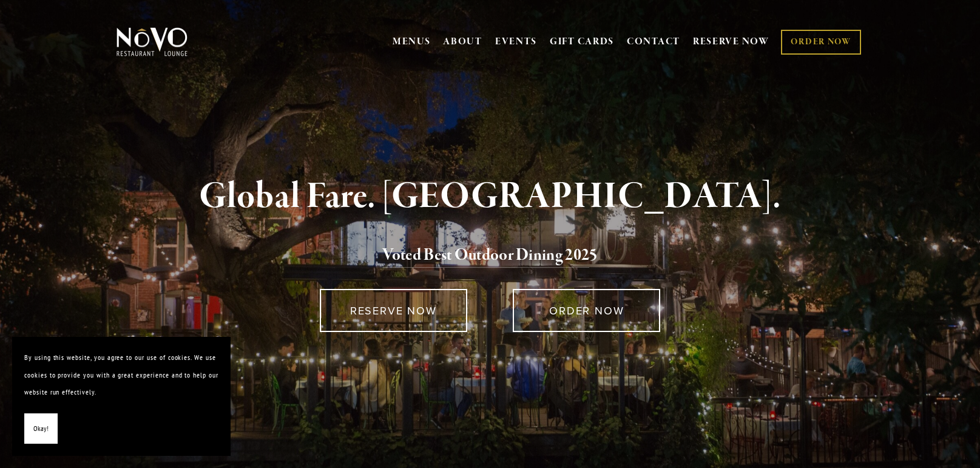 This screenshot has height=468, width=980. What do you see at coordinates (463, 42) in the screenshot?
I see `a: ABOUT` at bounding box center [463, 42].